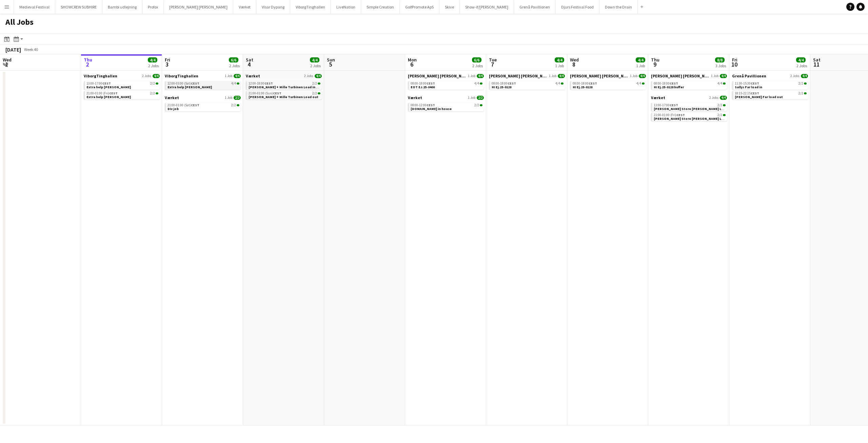  I want to click on span: 18:15-22:15, so click(747, 93).